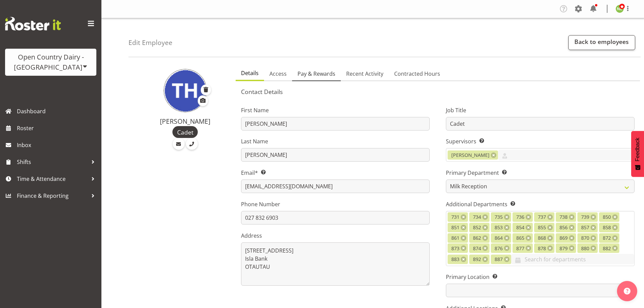 This screenshot has height=308, width=644. Describe the element at coordinates (585, 227) in the screenshot. I see `span: 857` at that location.